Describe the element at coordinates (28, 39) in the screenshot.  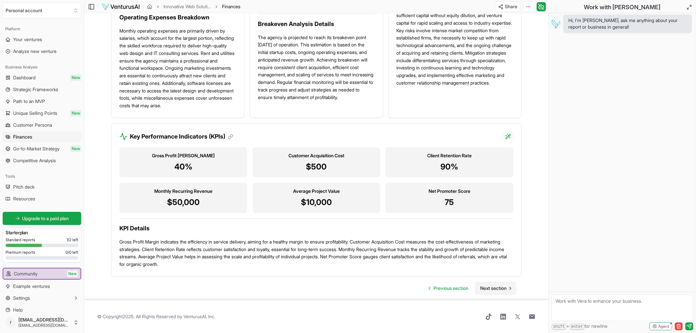
I see `span: Your ventures` at that location.